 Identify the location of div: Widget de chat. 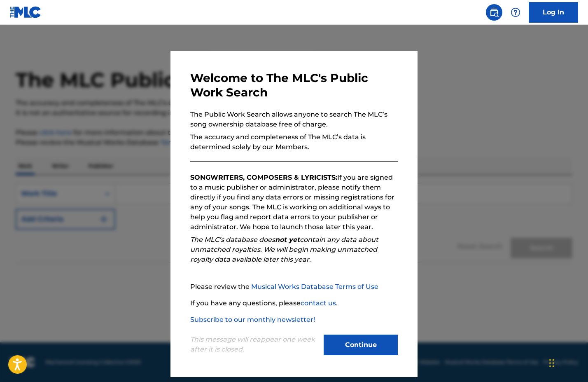
(568, 362).